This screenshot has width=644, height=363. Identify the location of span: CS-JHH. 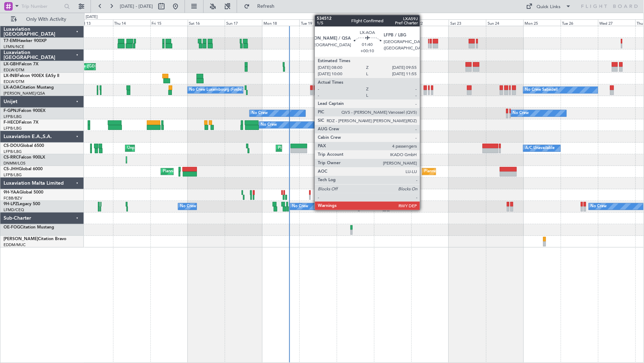
(11, 169).